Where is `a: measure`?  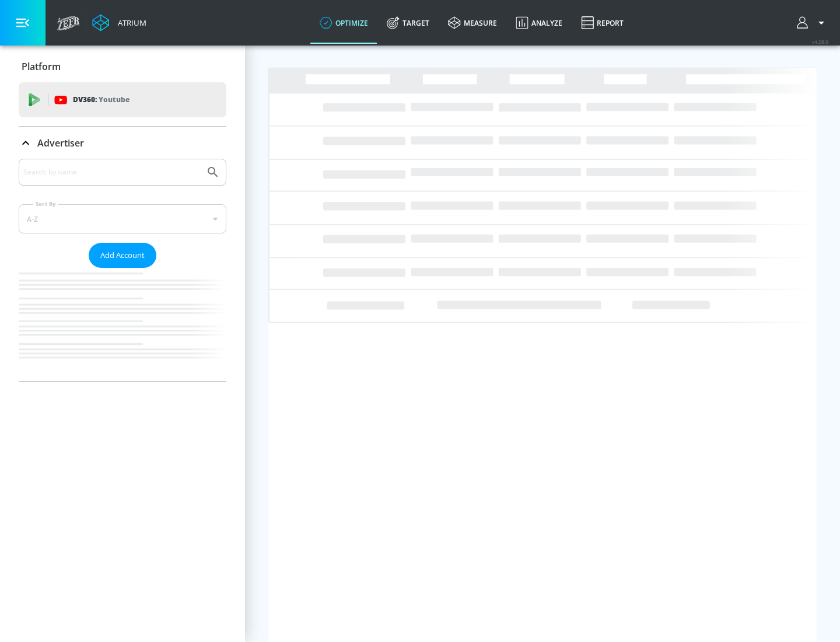
a: measure is located at coordinates (472, 23).